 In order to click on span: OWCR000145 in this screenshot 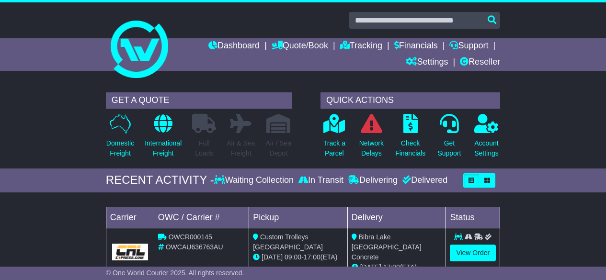, I will do `click(190, 237)`.